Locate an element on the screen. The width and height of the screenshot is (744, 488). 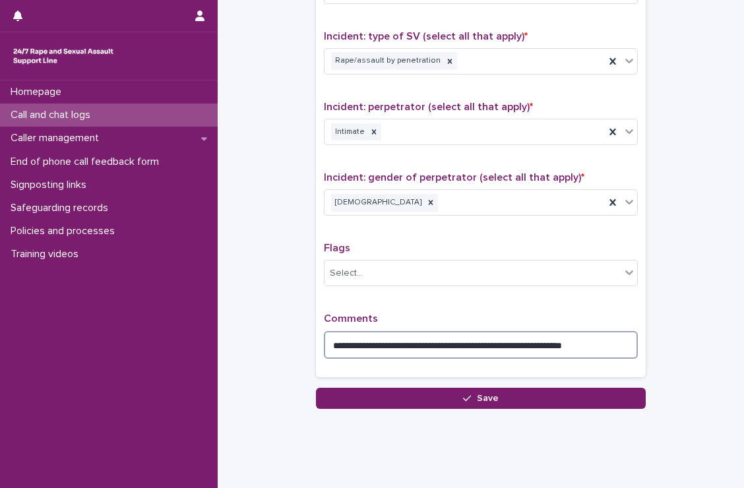
span: Flags is located at coordinates (337, 248).